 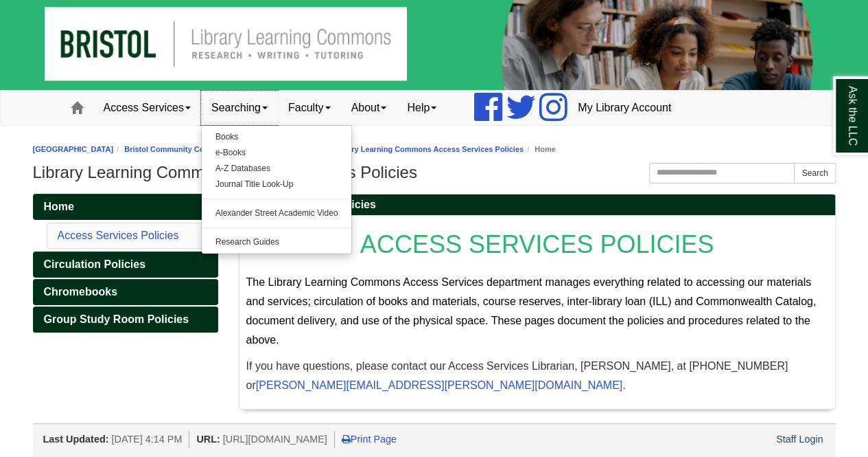 What do you see at coordinates (538, 243) in the screenshot?
I see `span: ACCESS SERVICES POLICIES` at bounding box center [538, 243].